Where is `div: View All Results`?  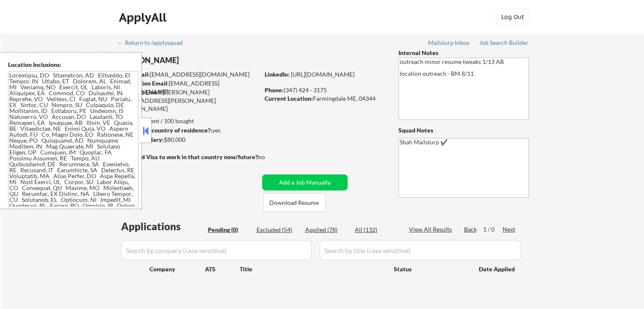
div: View All Results is located at coordinates (431, 229).